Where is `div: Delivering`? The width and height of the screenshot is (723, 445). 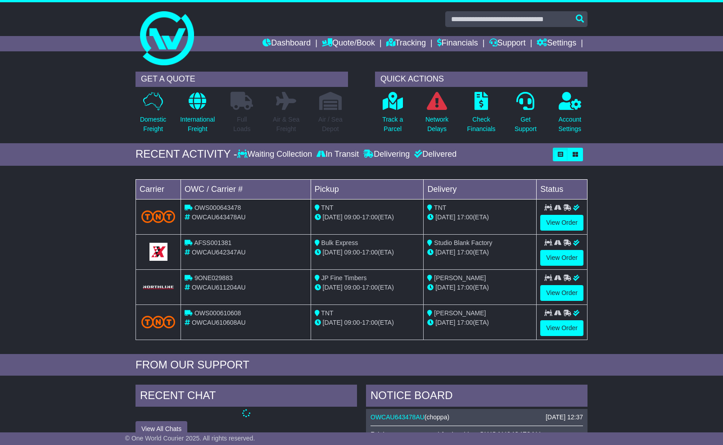 div: Delivering is located at coordinates (386, 154).